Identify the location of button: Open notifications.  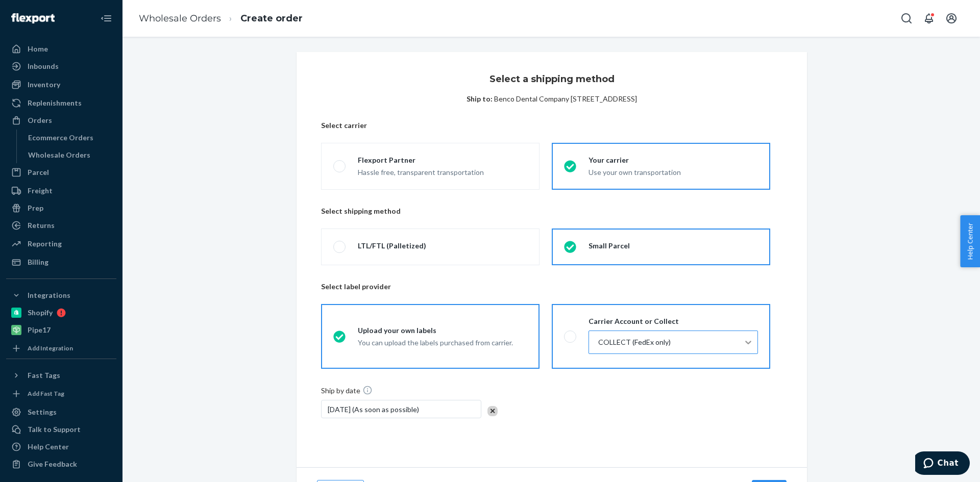
(929, 19).